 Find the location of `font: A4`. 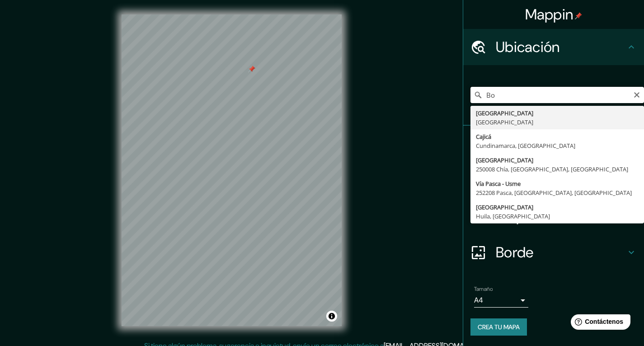

font: A4 is located at coordinates (478, 300).